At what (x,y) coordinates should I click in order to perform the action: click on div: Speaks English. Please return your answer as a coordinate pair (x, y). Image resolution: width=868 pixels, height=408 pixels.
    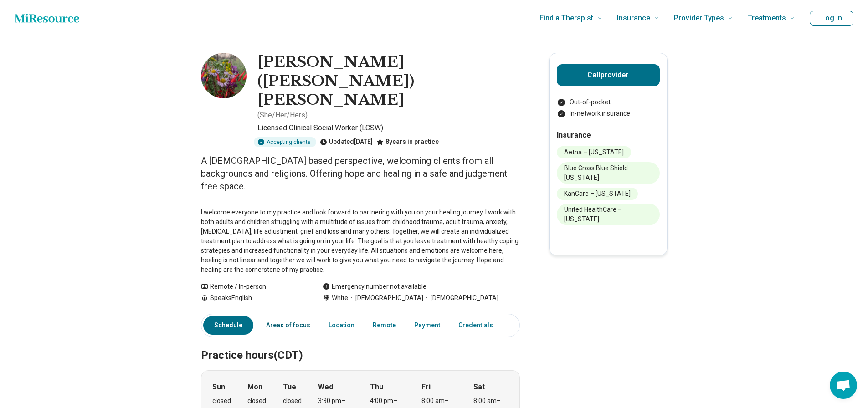
    Looking at the image, I should click on (253, 298).